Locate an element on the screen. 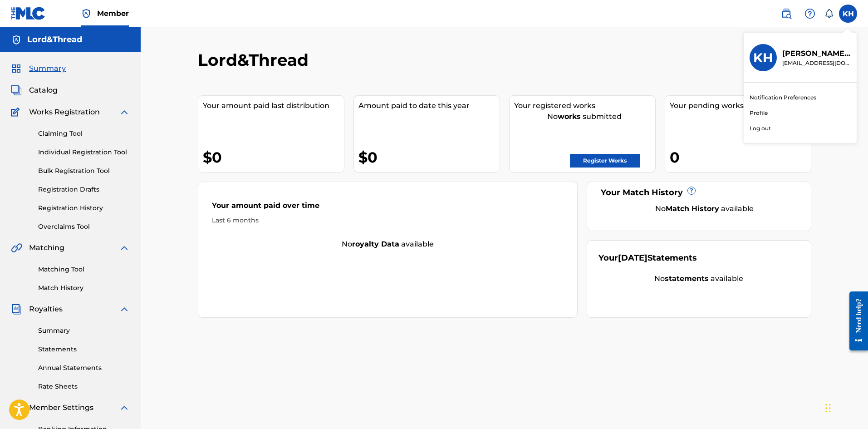 This screenshot has width=868, height=429. div: Need help? is located at coordinates (16, 30).